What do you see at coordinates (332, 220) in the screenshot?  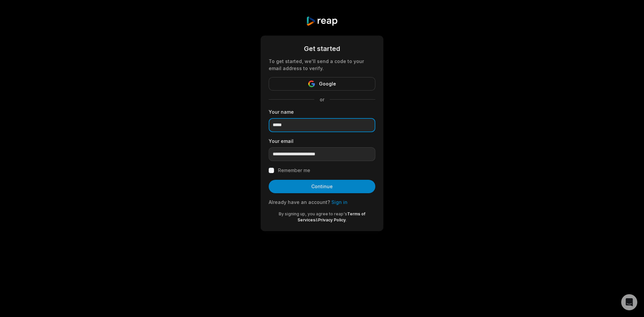 I see `a: Privacy Policy` at bounding box center [332, 220].